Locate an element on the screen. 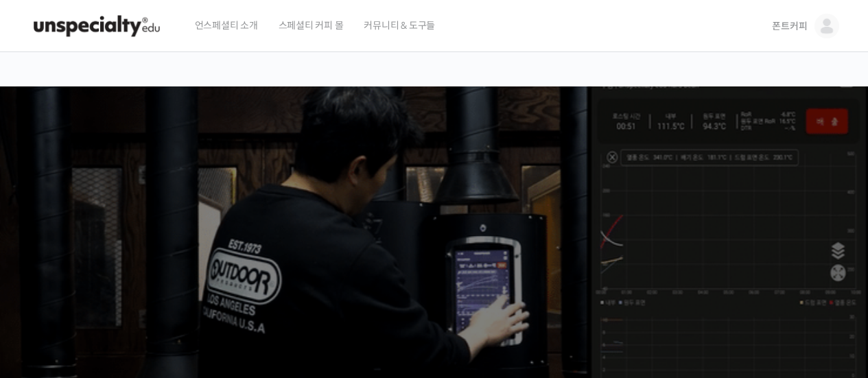 This screenshot has width=868, height=378. p: 시간과 장소에 구애받지 않고, 검증된 커리큘럼으로 is located at coordinates (434, 295).